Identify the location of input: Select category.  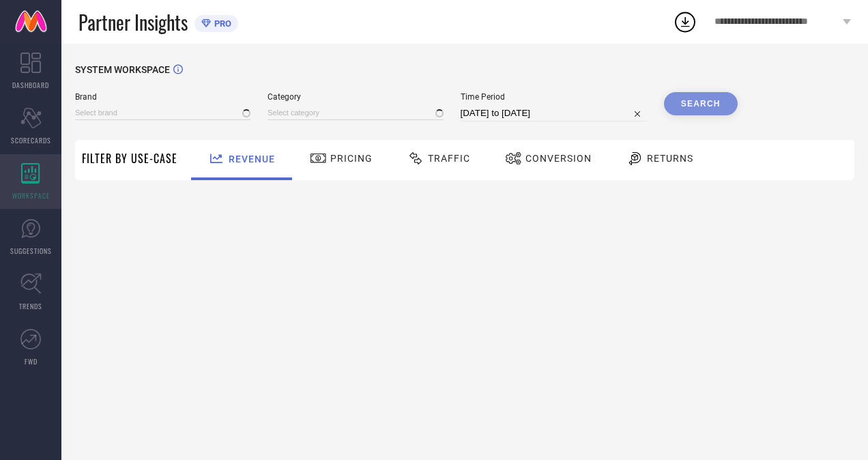
(355, 113).